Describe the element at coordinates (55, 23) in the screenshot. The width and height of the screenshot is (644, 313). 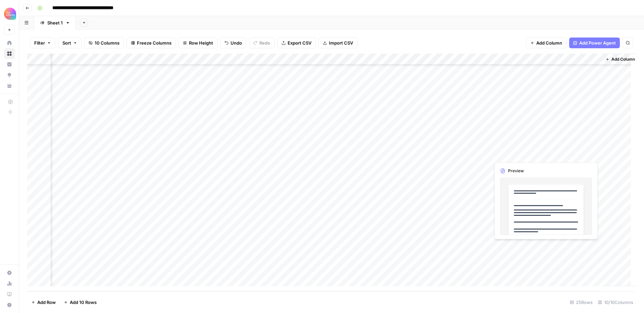
I see `a: Sheet 1` at that location.